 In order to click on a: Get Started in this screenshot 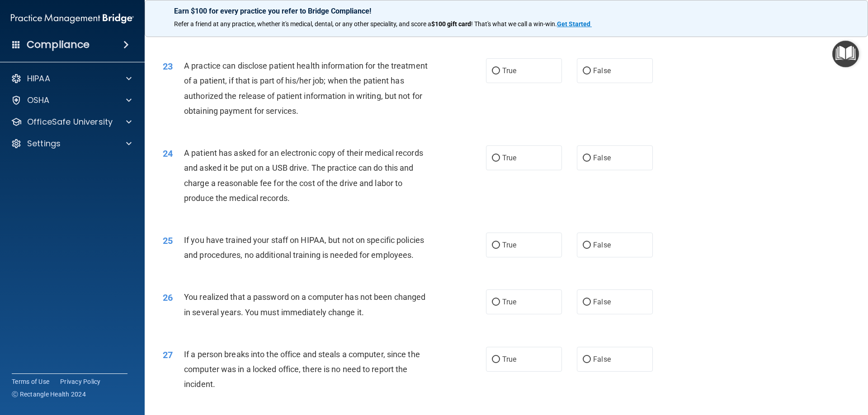, I will do `click(574, 24)`.